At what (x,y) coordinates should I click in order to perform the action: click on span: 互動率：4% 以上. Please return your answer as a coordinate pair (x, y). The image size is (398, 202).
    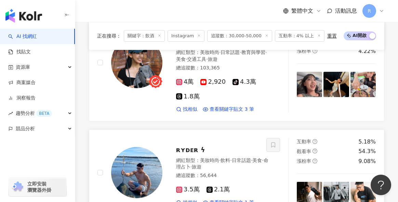
    Looking at the image, I should click on (300, 36).